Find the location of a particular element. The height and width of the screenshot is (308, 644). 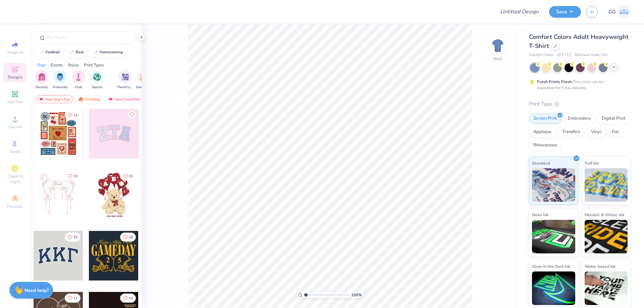

div: filter for Sports is located at coordinates (97, 80).